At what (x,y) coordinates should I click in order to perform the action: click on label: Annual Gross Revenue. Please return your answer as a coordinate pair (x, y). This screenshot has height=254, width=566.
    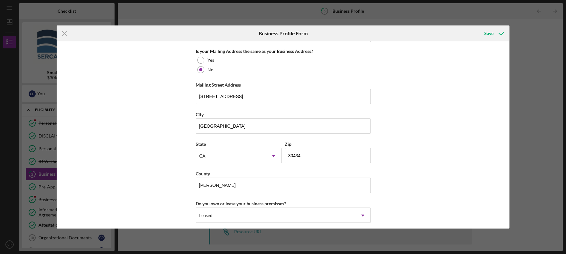
    Looking at the image, I should click on (218, 230).